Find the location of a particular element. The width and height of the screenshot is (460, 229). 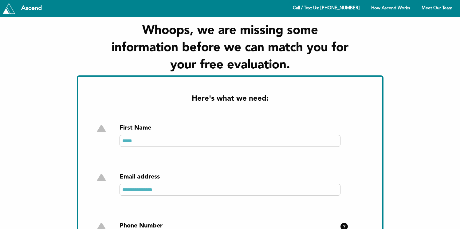

div: Ascend is located at coordinates (31, 8).